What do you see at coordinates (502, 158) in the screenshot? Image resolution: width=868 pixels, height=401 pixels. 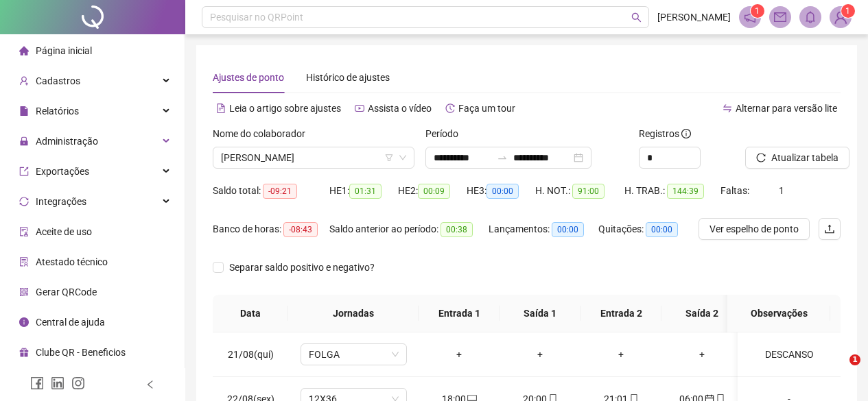 I see `span: to` at bounding box center [502, 158].